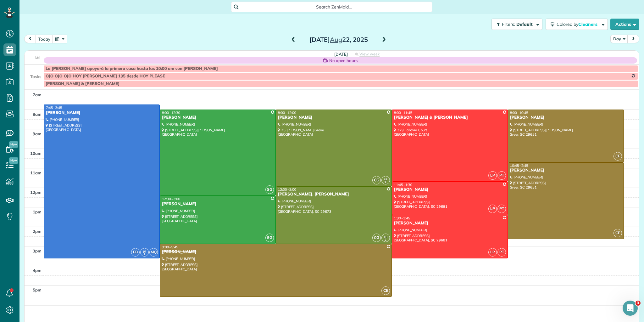 The height and width of the screenshot is (322, 644). Describe the element at coordinates (403, 113) in the screenshot. I see `span: 8:00 - 11:45` at that location.